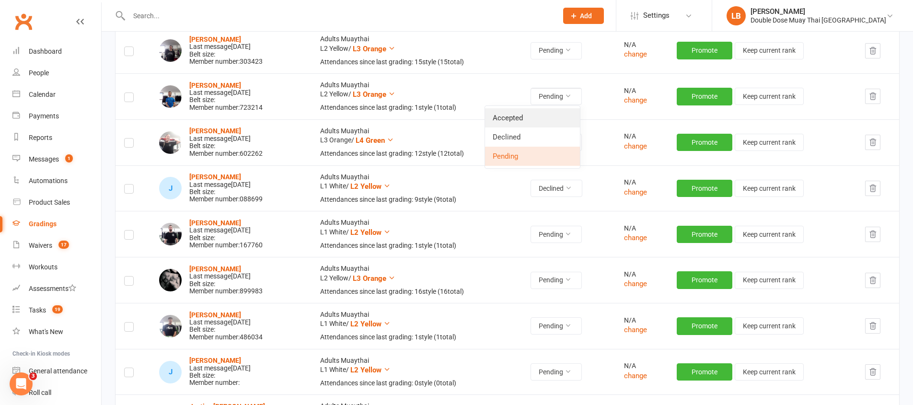 Image resolution: width=913 pixels, height=405 pixels. Describe the element at coordinates (533, 156) in the screenshot. I see `a: Pending` at that location.